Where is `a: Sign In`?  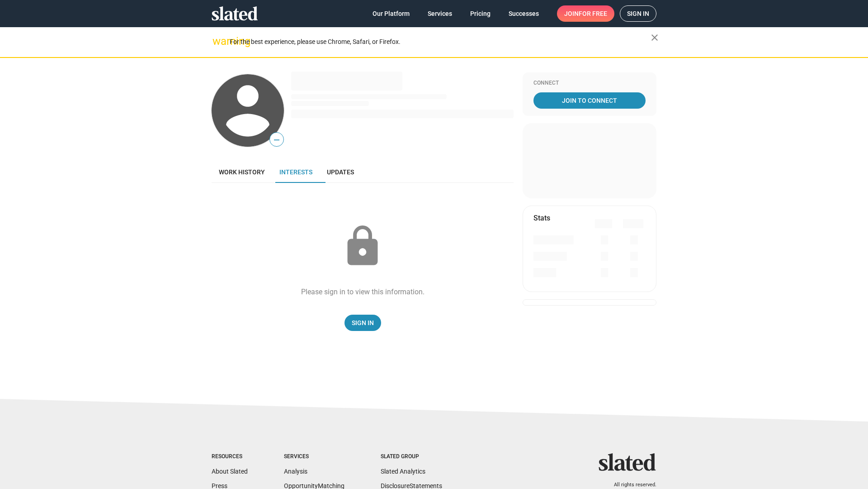
a: Sign In is located at coordinates (363, 322).